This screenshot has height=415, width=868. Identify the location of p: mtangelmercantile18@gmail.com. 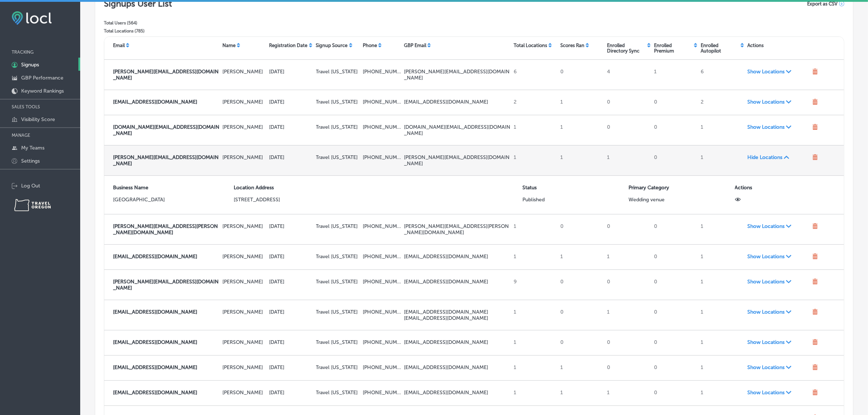
(166, 312).